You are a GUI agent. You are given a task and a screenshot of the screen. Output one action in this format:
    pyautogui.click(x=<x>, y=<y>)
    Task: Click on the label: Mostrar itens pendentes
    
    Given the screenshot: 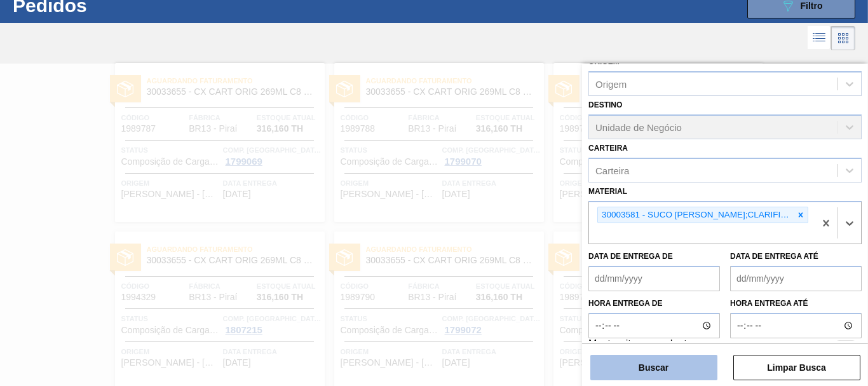 What is the action you would take?
    pyautogui.click(x=643, y=345)
    